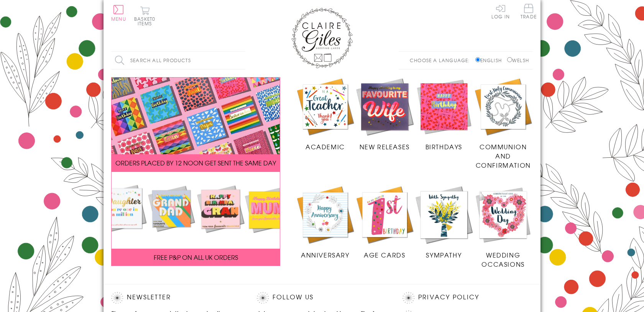 The height and width of the screenshot is (312, 644). What do you see at coordinates (385, 255) in the screenshot?
I see `span: Age Cards` at bounding box center [385, 255].